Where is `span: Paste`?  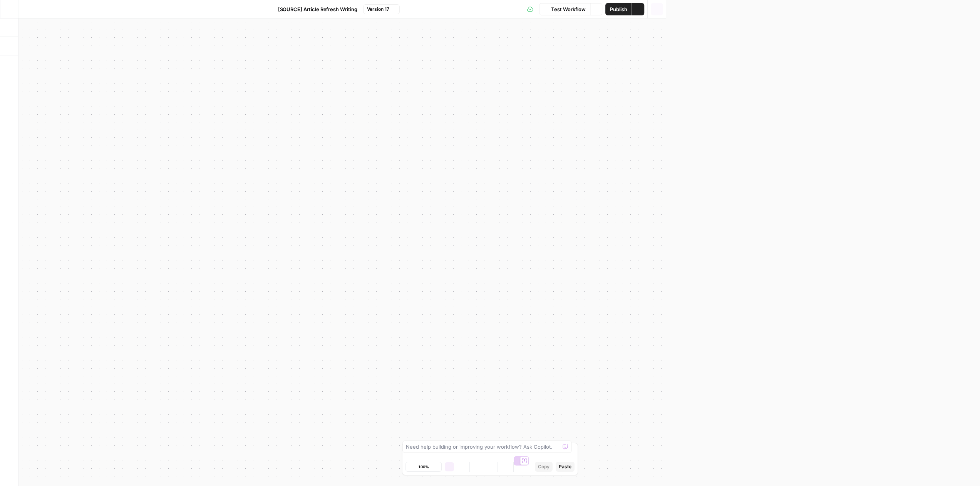 span: Paste is located at coordinates (565, 467).